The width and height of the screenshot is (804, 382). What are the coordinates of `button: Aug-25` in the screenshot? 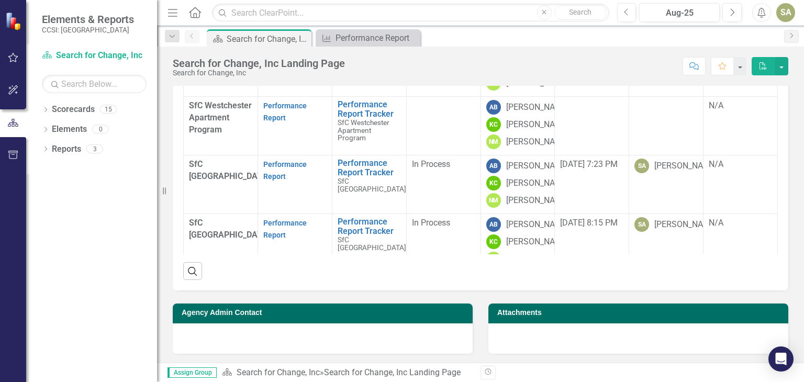 It's located at (680, 13).